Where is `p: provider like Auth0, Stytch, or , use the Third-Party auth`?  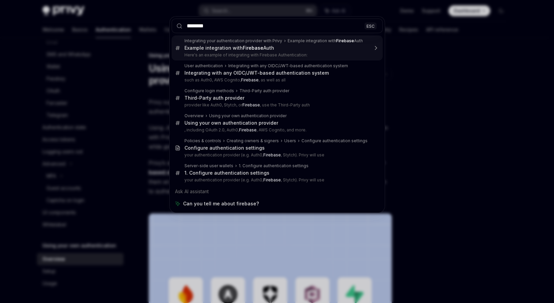 p: provider like Auth0, Stytch, or , use the Third-Party auth is located at coordinates (277, 105).